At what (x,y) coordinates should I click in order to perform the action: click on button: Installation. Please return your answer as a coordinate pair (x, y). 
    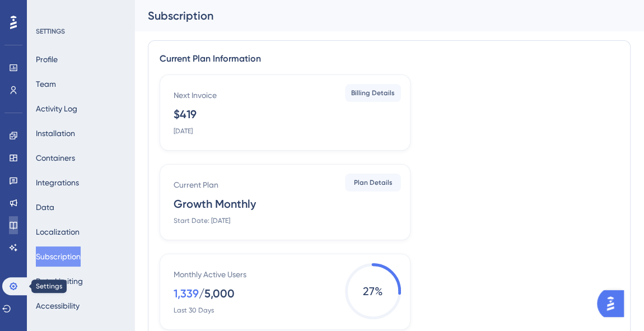
    Looking at the image, I should click on (56, 133).